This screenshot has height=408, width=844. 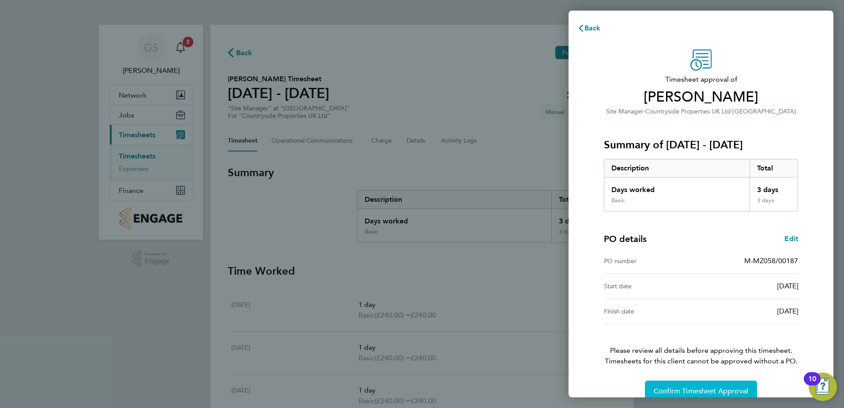 I want to click on p: Please review all details before approving this timesheet., so click(x=701, y=345).